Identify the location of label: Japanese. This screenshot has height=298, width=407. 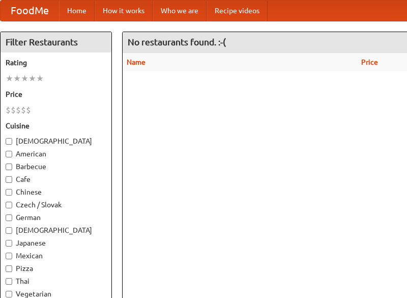
(56, 243).